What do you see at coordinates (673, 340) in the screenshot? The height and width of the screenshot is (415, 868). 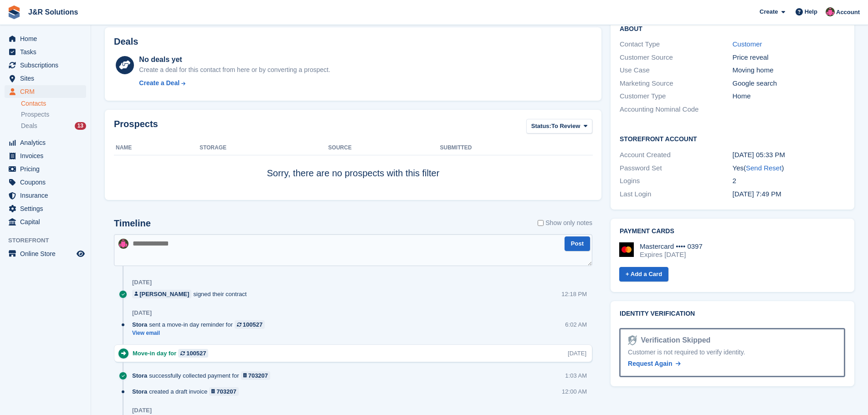 I see `div: Verification Skipped` at bounding box center [673, 340].